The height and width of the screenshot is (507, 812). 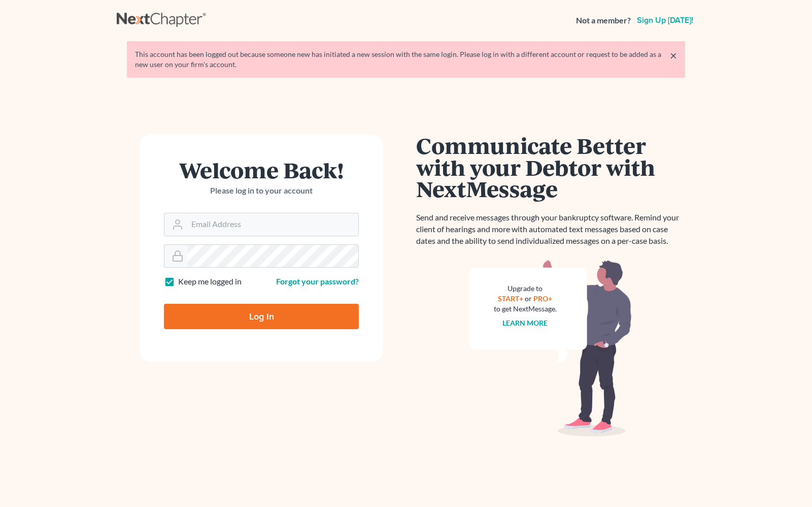 I want to click on h1: Welcome Back!, so click(x=262, y=170).